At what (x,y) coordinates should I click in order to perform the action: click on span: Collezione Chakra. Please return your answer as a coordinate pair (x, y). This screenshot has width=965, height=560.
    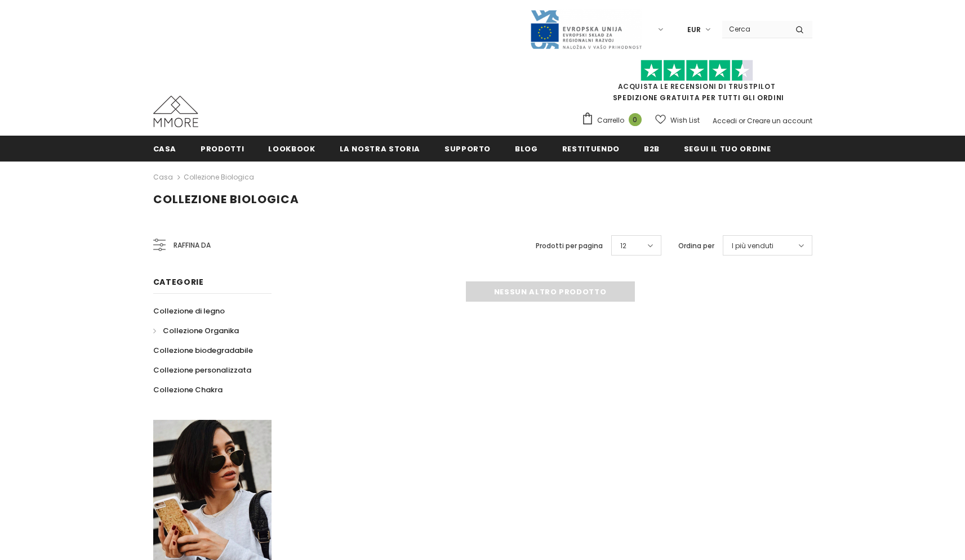
    Looking at the image, I should click on (187, 390).